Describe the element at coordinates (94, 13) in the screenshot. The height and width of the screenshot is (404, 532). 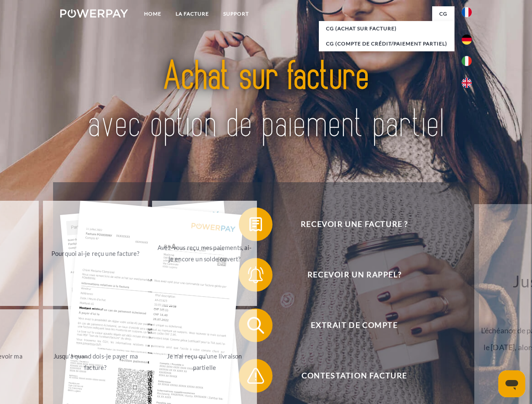
I see `img: logo-powerpay-white.svg` at that location.